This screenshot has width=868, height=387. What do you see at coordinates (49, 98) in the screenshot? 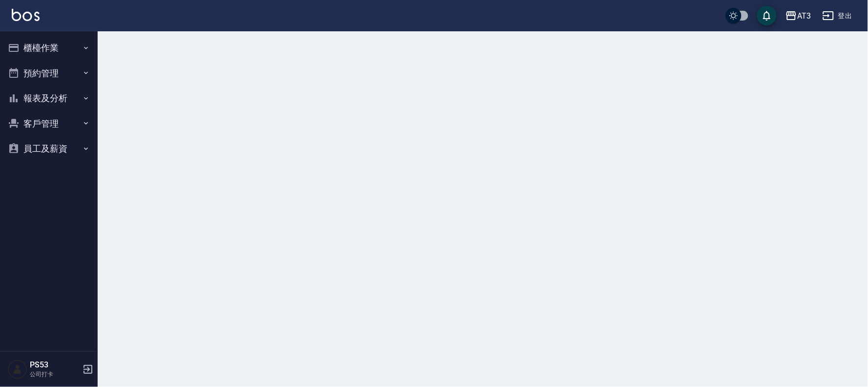
I see `button: 報表及分析` at bounding box center [49, 98].